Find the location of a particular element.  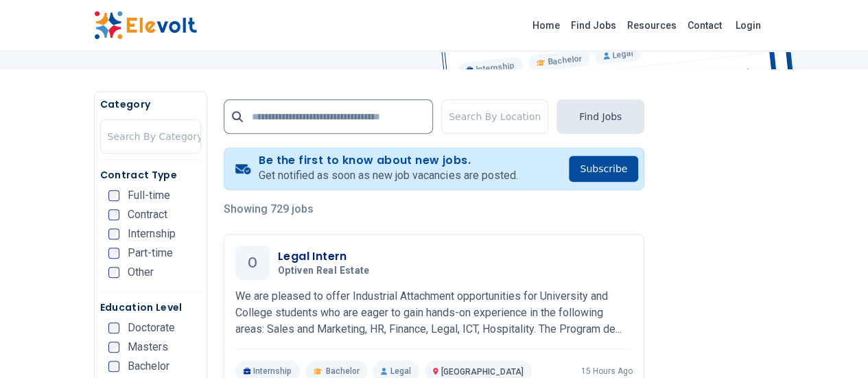

button: Subscribe is located at coordinates (603, 169).